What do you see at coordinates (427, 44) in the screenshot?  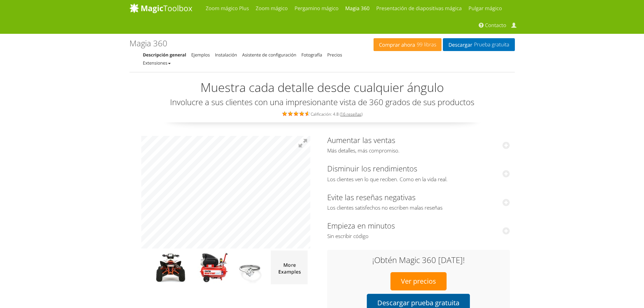 I see `font: 99 libras` at bounding box center [427, 44].